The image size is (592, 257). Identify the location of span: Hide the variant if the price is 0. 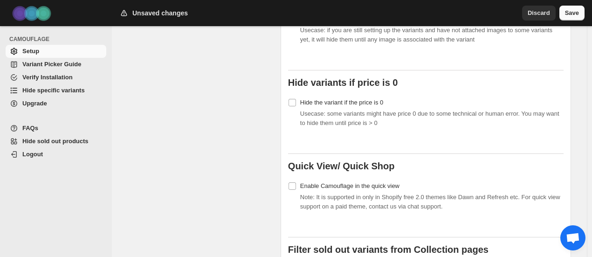
(342, 102).